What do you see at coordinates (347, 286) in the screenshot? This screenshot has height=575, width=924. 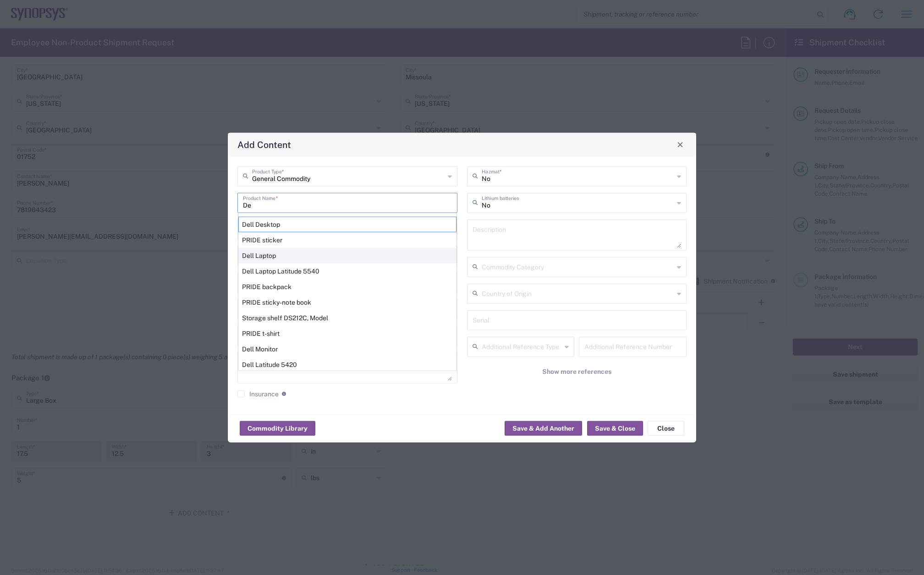 I see `div: PRIDE backpack` at bounding box center [347, 286].